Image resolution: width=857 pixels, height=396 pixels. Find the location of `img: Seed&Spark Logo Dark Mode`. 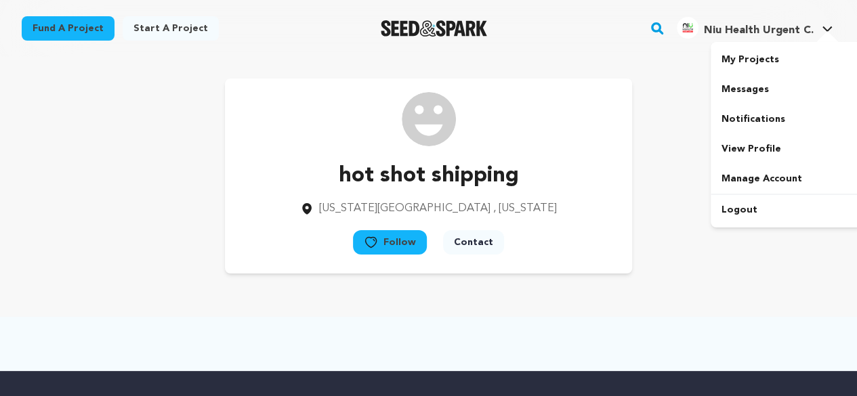

img: Seed&Spark Logo Dark Mode is located at coordinates (434, 28).